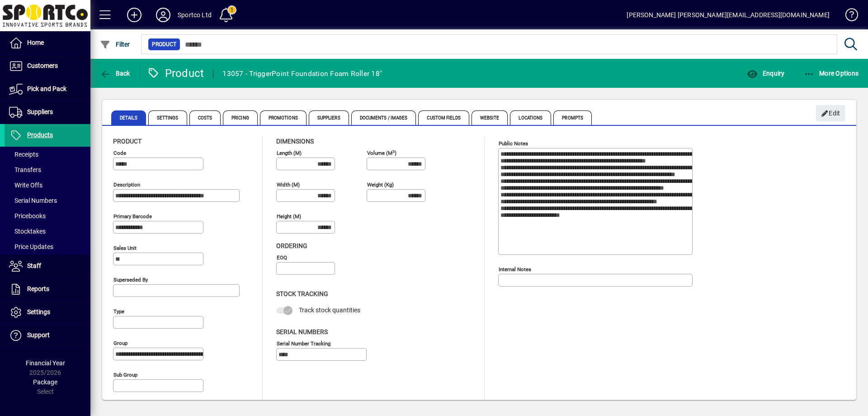  I want to click on span: Filter, so click(115, 44).